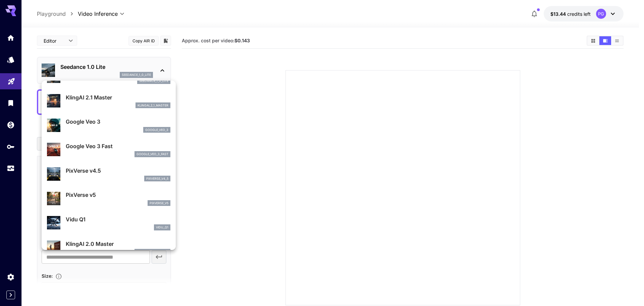  Describe the element at coordinates (118, 122) in the screenshot. I see `p: Google Veo 3` at that location.